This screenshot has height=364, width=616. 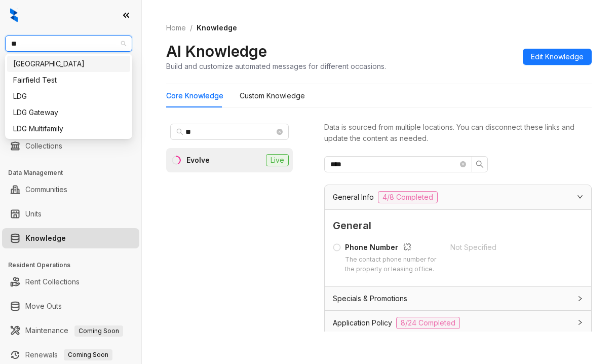 What do you see at coordinates (70, 146) in the screenshot?
I see `li: Collections` at bounding box center [70, 146].